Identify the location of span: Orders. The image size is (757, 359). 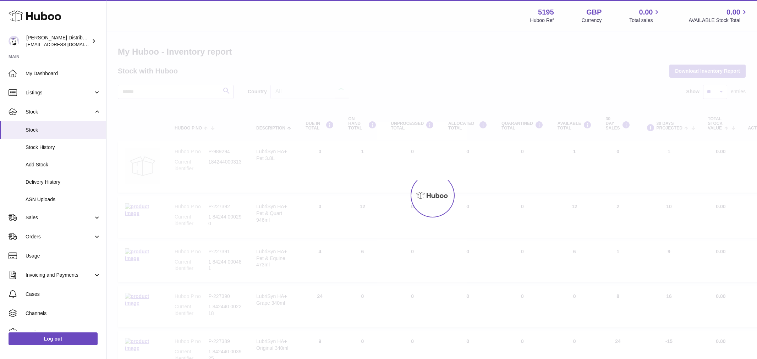
(59, 237).